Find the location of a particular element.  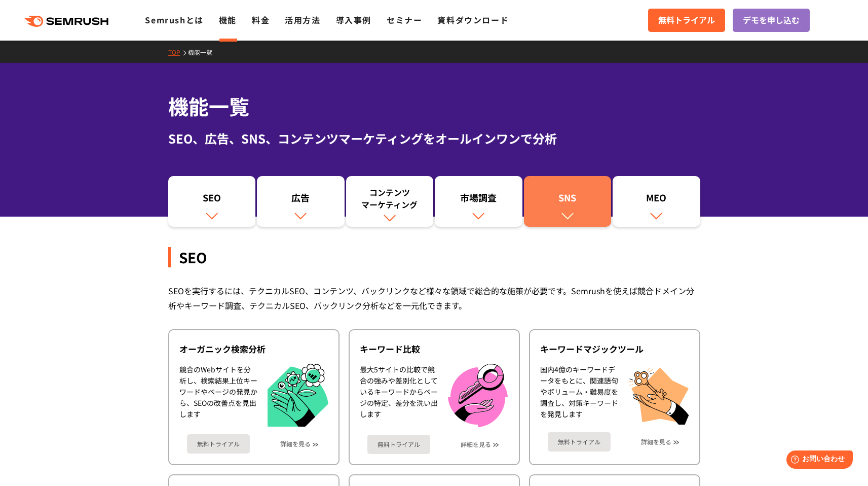

img: オーガニック検索分析 is located at coordinates (298, 395).